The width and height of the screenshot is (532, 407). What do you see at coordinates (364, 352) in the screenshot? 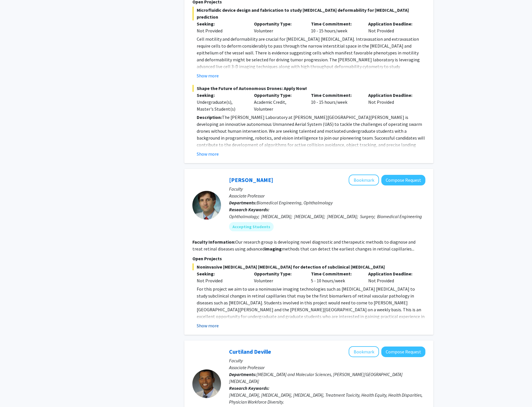
I see `button: Add Curtiland Deville to Bookmarks` at bounding box center [364, 352].